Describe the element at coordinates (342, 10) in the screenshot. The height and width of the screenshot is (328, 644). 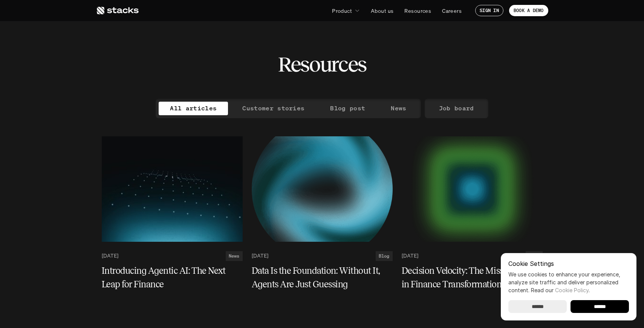
I see `p: Product` at that location.